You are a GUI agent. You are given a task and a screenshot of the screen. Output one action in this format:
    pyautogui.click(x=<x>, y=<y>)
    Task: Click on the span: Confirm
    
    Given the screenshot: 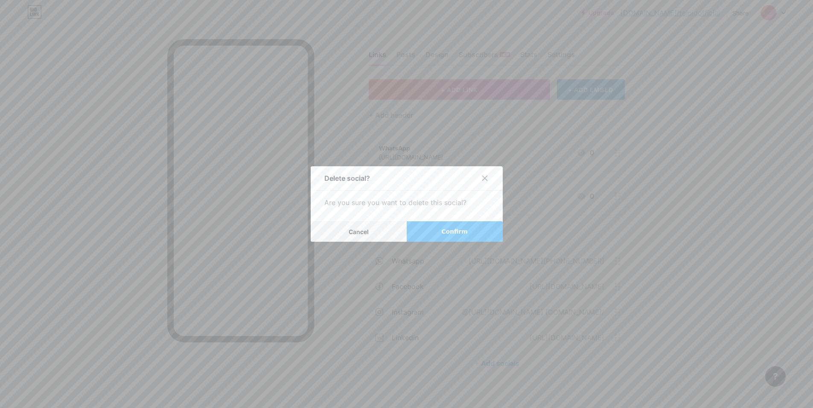 What is the action you would take?
    pyautogui.click(x=454, y=232)
    